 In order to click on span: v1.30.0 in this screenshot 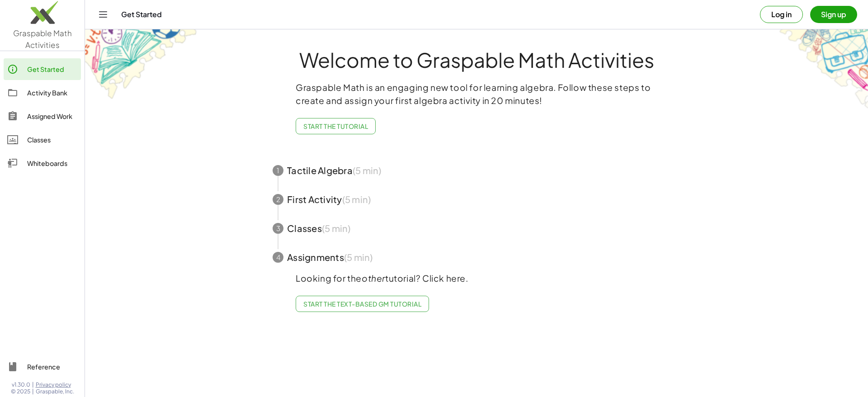, I will do `click(21, 385)`.